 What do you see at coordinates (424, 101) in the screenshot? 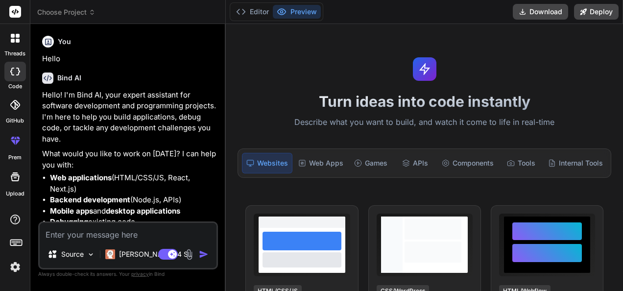
I see `h1: Turn ideas into code instantly` at bounding box center [424, 101].